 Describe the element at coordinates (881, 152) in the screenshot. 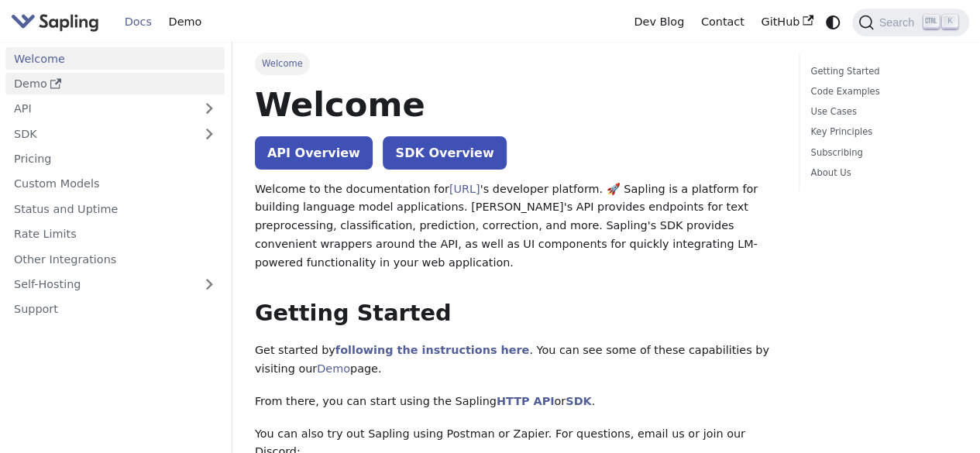

I see `a: Subscribing` at that location.